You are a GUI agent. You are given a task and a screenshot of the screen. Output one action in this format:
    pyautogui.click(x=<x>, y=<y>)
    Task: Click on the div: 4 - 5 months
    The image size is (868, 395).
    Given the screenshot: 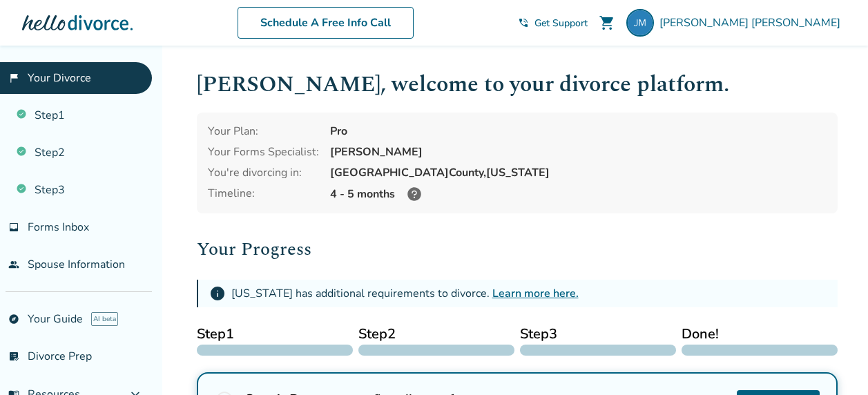 What is the action you would take?
    pyautogui.click(x=578, y=194)
    